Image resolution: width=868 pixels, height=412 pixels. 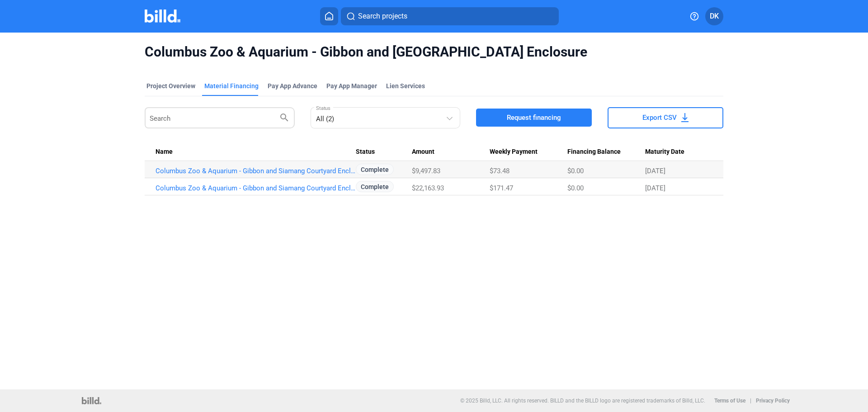 I want to click on span: Search projects, so click(x=383, y=16).